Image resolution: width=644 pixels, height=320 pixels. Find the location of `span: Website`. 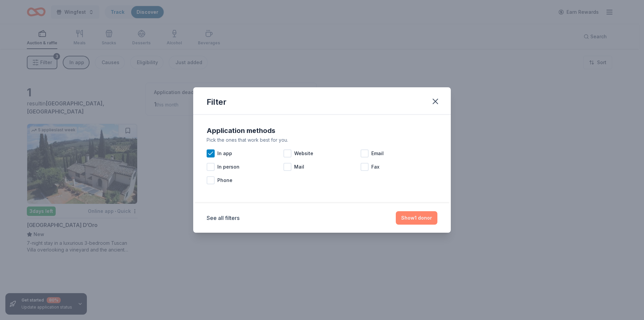

span: Website is located at coordinates (304, 154).